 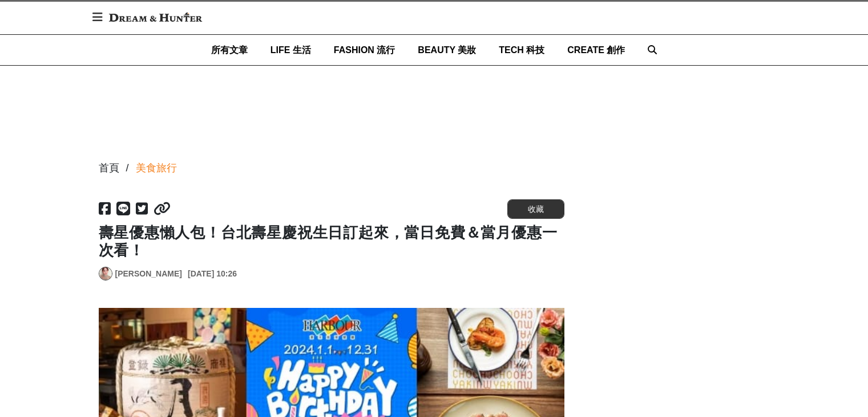 What do you see at coordinates (446, 50) in the screenshot?
I see `a: BEAUTY 美妝` at bounding box center [446, 50].